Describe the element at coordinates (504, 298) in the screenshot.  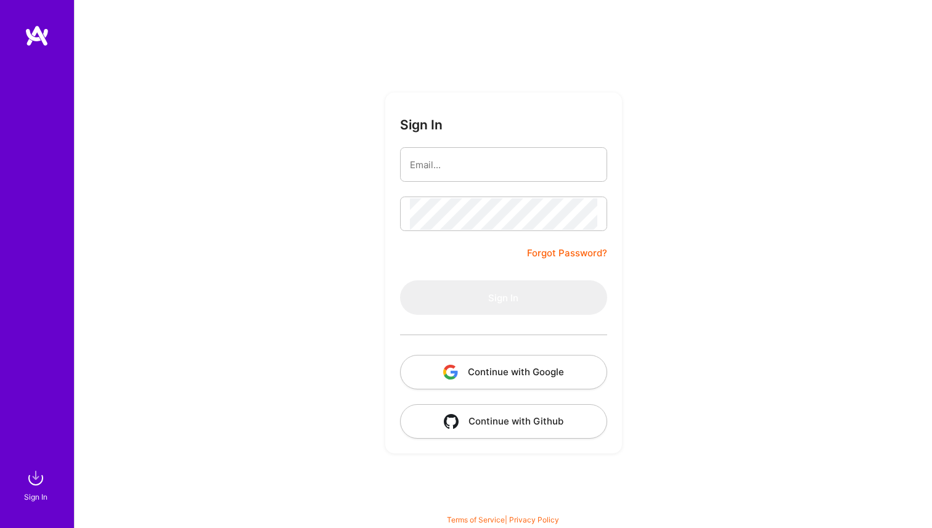
I see `button: Sign In` at that location.